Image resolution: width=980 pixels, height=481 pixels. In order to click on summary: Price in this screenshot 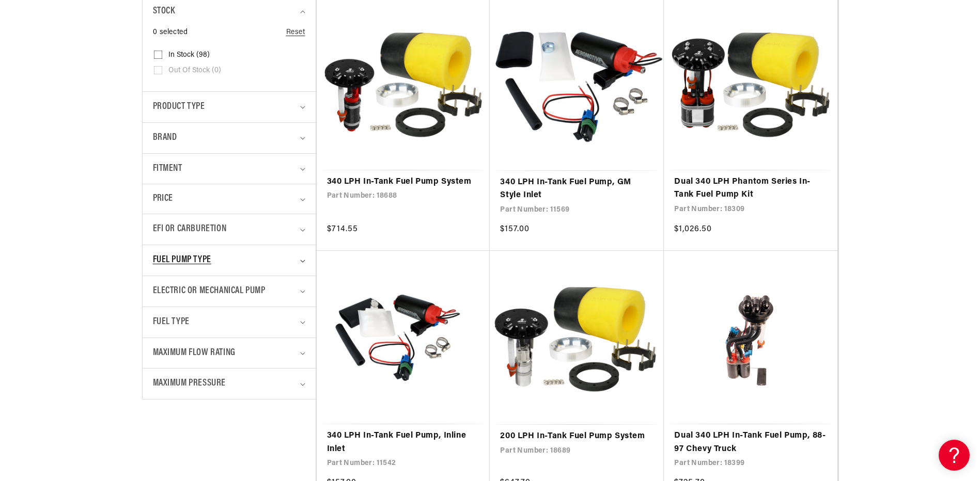, I will do `click(229, 199)`.